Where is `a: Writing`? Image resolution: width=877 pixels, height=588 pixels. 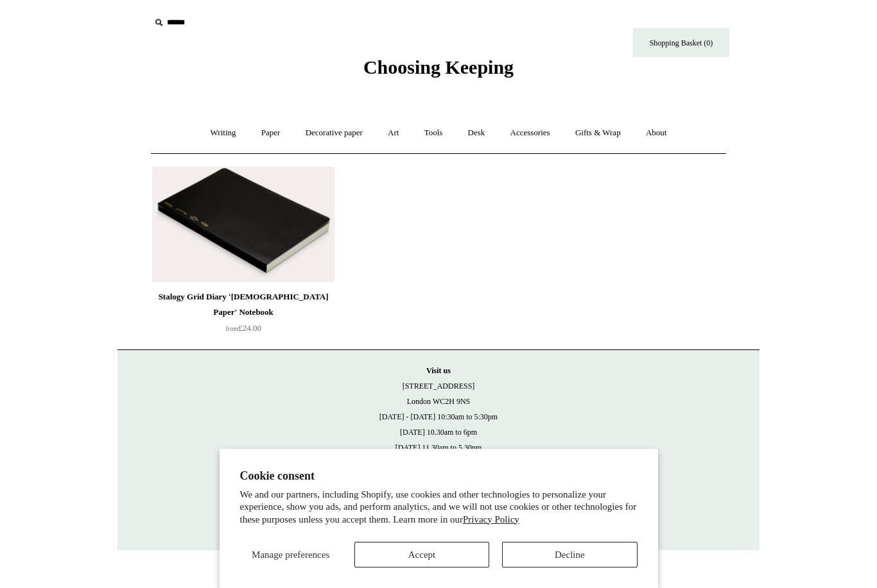 a: Writing is located at coordinates (223, 133).